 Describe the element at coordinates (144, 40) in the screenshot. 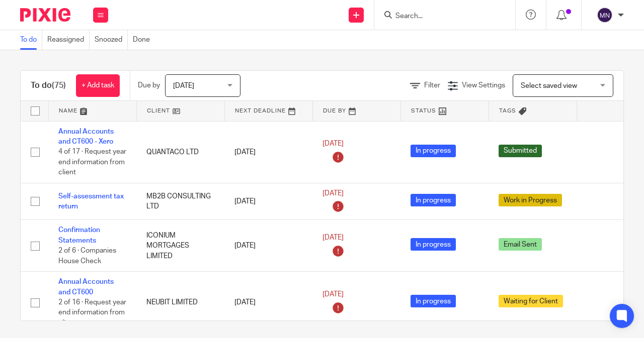

I see `a: Done` at that location.